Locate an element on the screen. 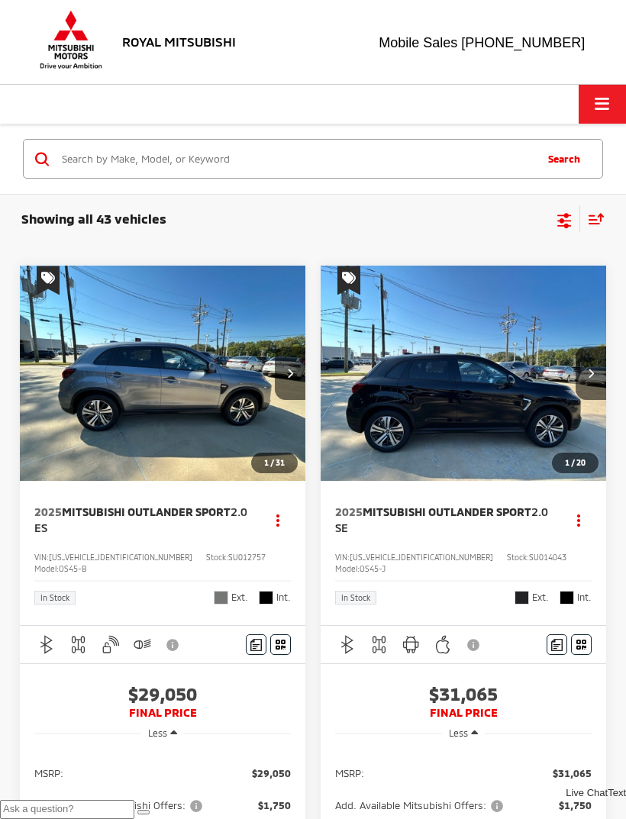  a: 2025Mitsubishi Outlander Sport2.0 SE is located at coordinates (443, 519).